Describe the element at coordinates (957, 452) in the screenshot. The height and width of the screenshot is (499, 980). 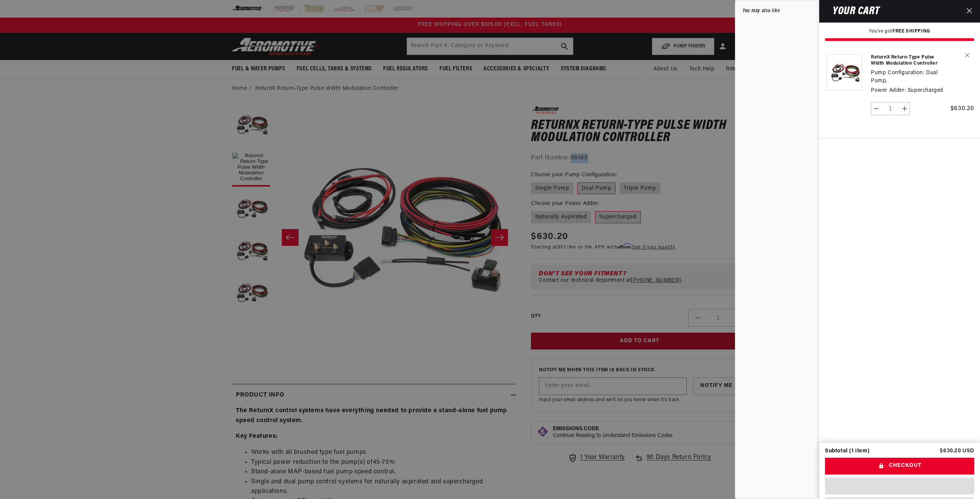
I see `p: $630.20 USD` at that location.